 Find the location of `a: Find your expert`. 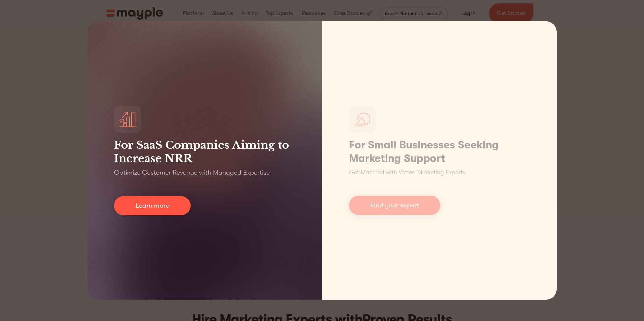

a: Find your expert is located at coordinates (395, 206).